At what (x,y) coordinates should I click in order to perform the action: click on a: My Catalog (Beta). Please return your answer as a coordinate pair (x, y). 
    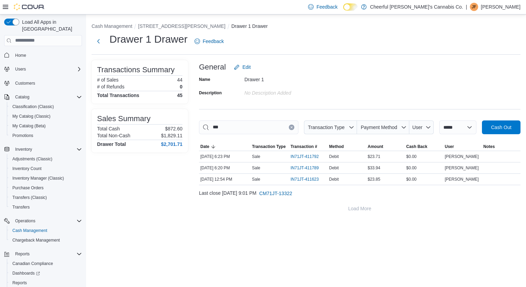
    Looking at the image, I should click on (29, 126).